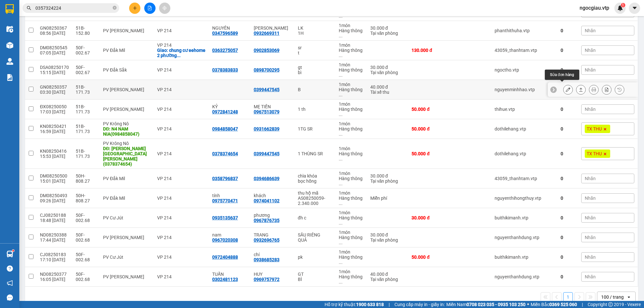  I want to click on span: question-circle, so click(10, 268).